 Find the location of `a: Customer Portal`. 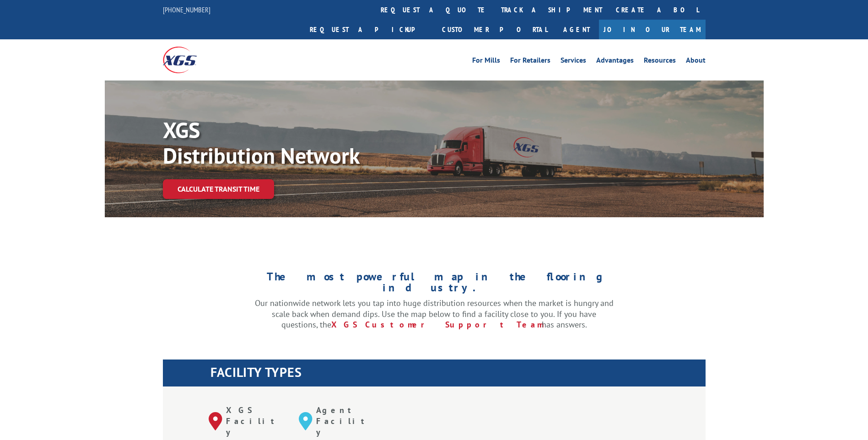

a: Customer Portal is located at coordinates (494, 29).